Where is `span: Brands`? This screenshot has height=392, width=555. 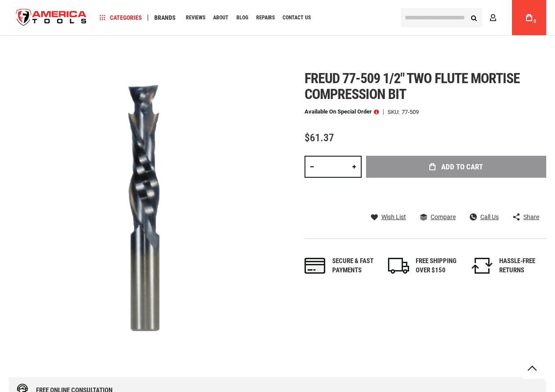
span: Brands is located at coordinates (165, 17).